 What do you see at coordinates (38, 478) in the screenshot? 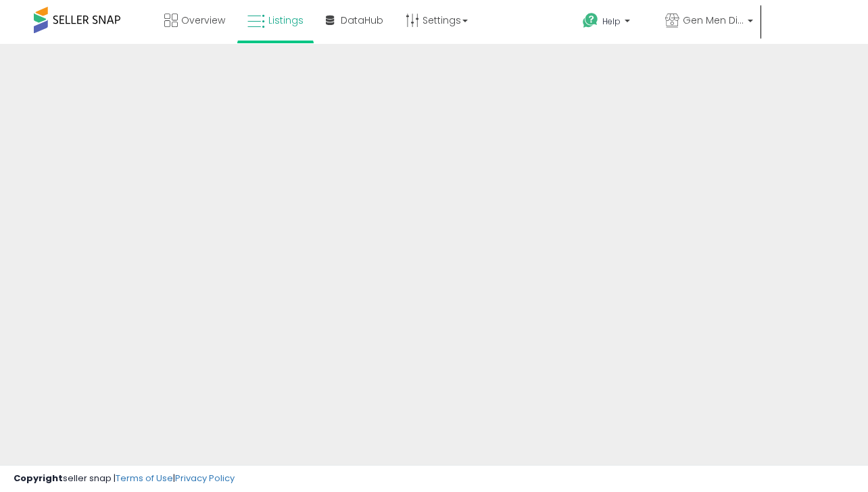
I see `strong: Copyright` at bounding box center [38, 478].